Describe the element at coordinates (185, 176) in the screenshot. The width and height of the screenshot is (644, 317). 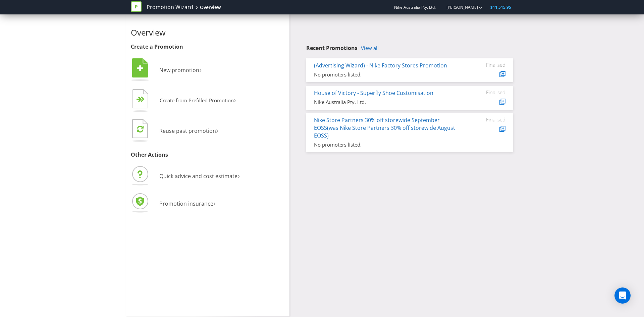
I see `a: Quick advice and cost estimate›` at that location.